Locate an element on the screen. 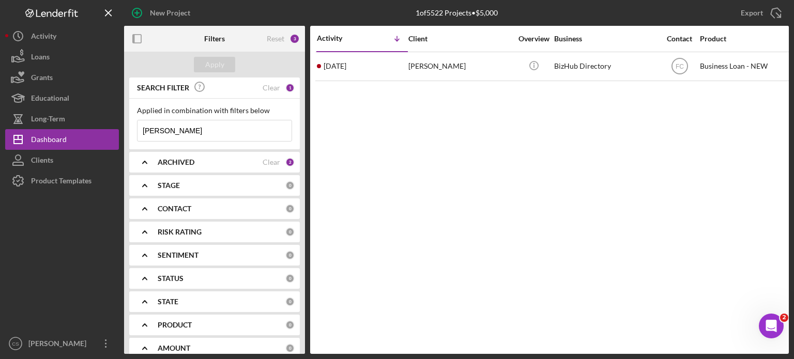  div: Long-Term is located at coordinates (48, 120).